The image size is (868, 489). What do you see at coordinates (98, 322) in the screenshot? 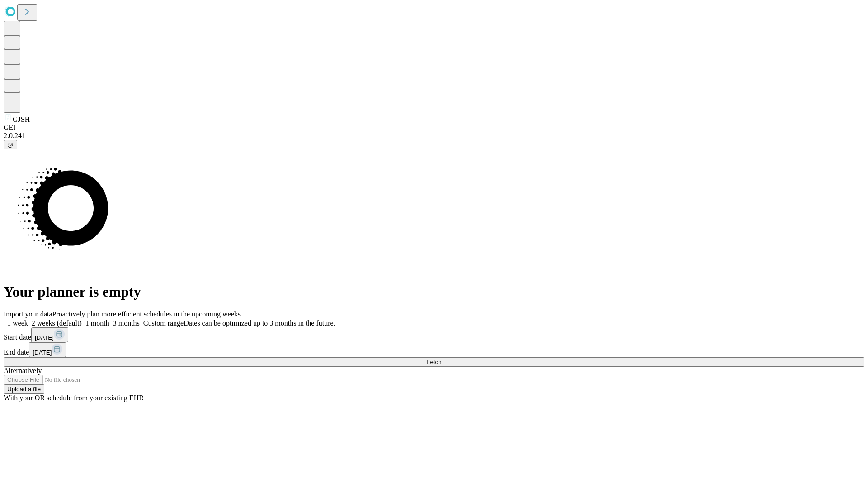
I see `span: 1 month` at bounding box center [98, 322].